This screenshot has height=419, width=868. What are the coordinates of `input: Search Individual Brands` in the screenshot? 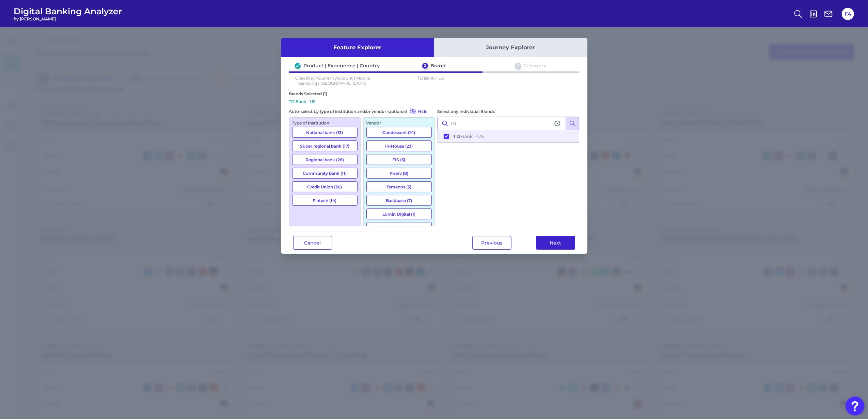 It's located at (508, 123).